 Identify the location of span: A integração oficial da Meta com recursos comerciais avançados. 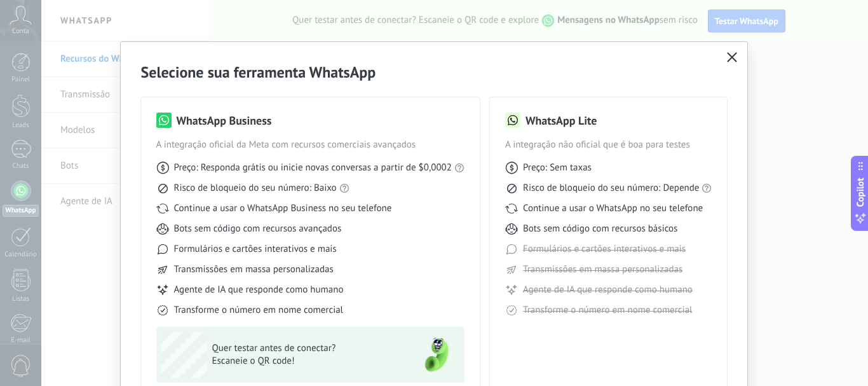
(310, 145).